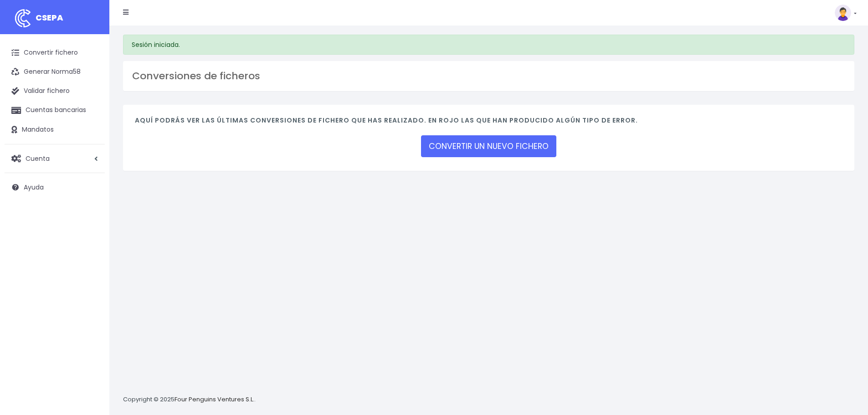 This screenshot has width=868, height=415. I want to click on a: Mandatos, so click(55, 130).